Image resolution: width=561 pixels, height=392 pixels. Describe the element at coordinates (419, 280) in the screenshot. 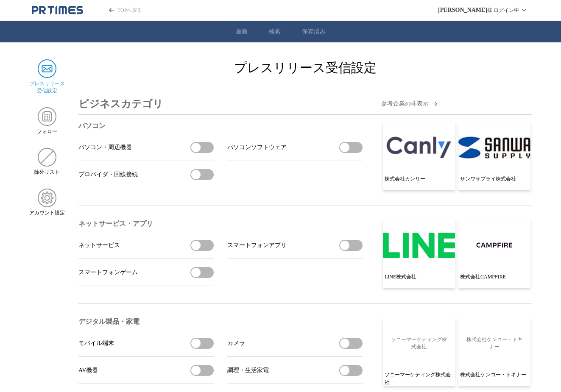

I see `p: LINE株式会社` at that location.